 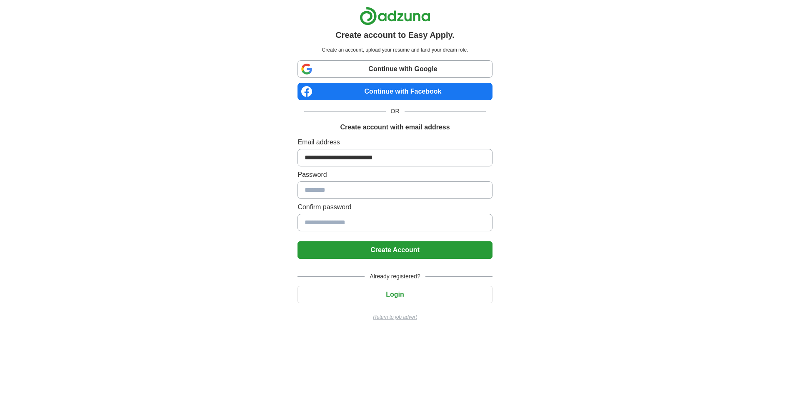 I want to click on a: Continue with Google, so click(x=394, y=69).